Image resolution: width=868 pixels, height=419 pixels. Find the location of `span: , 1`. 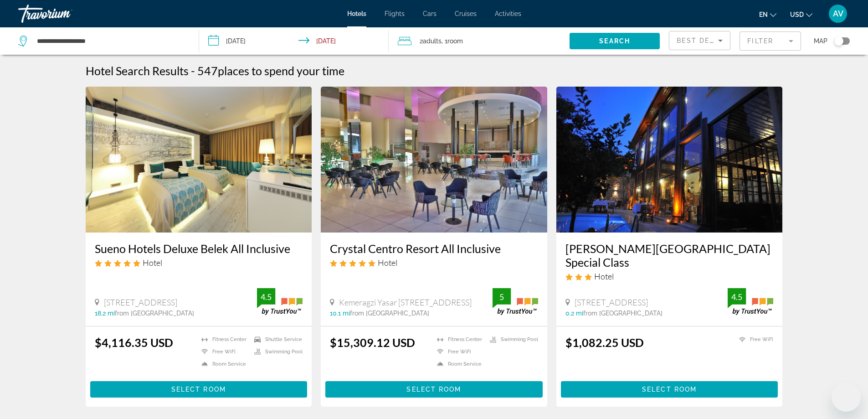

span: , 1 is located at coordinates (452, 41).